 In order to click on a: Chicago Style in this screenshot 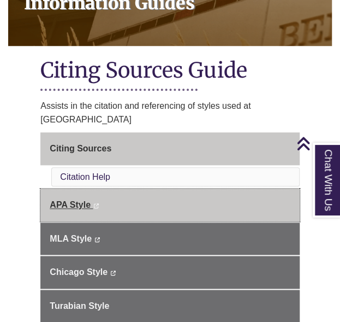, I will do `click(170, 272)`.